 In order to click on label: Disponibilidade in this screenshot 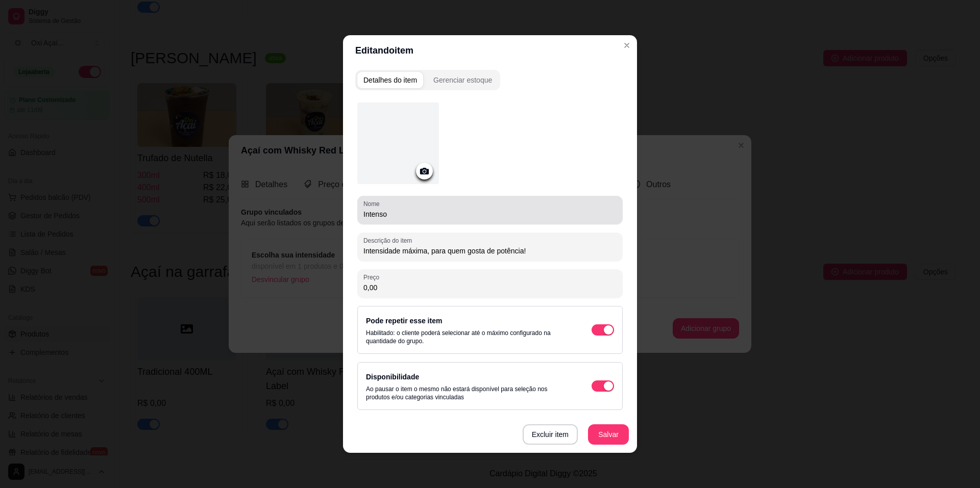, I will do `click(392, 377)`.